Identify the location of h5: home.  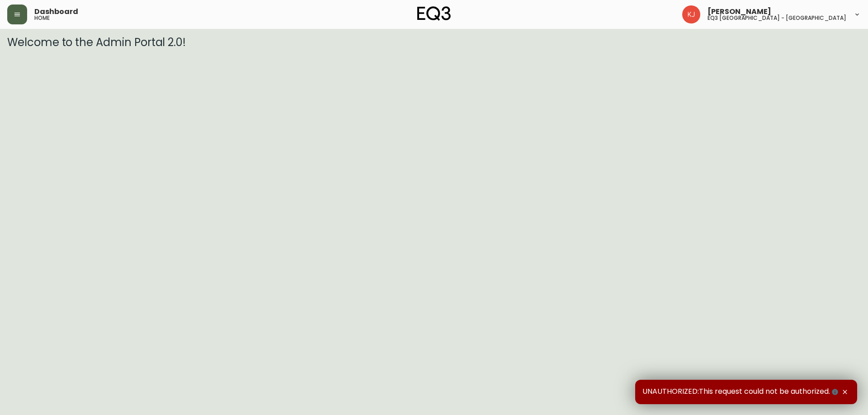
(42, 18).